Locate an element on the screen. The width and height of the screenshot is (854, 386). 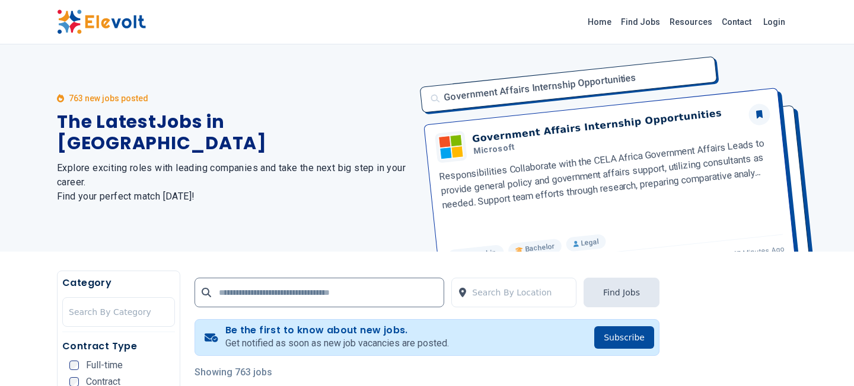
a: Home is located at coordinates (599, 22).